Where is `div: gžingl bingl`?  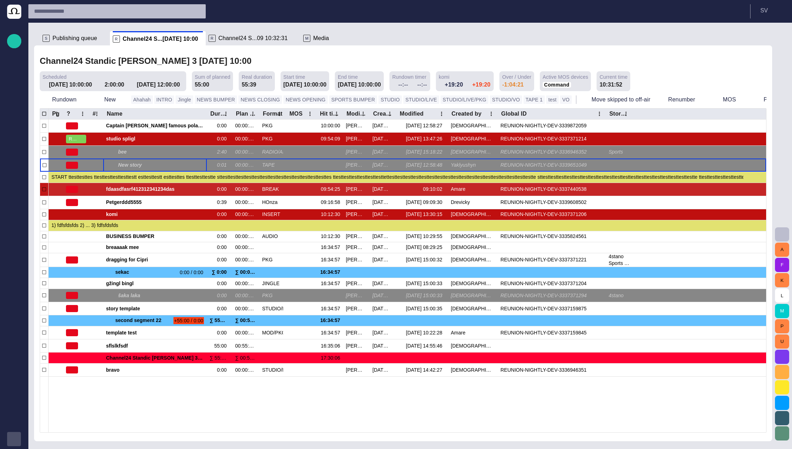 div: gžingl bingl is located at coordinates (155, 283).